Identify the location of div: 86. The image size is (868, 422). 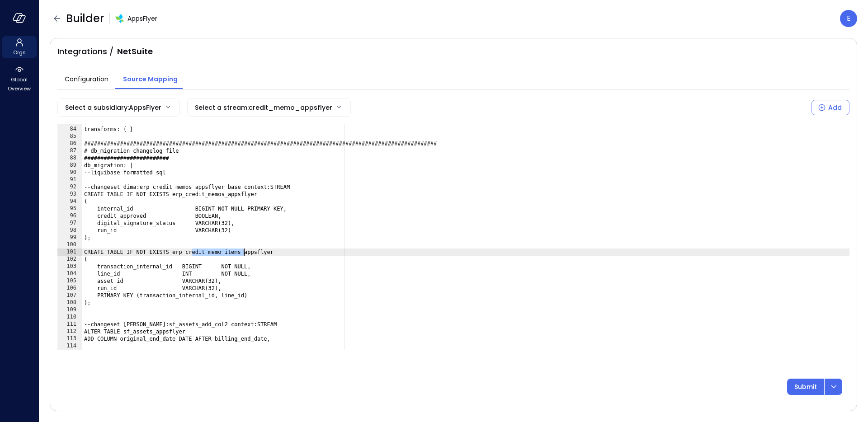
(70, 144).